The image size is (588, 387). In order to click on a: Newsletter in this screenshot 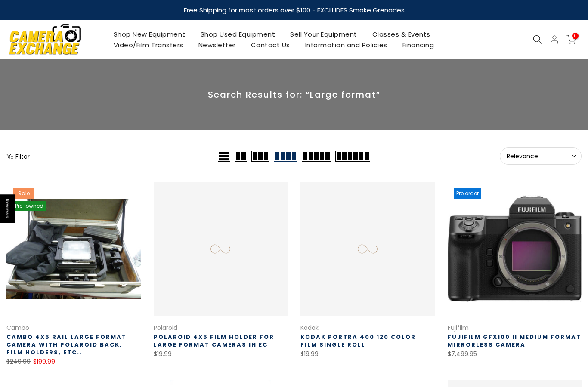, I will do `click(217, 45)`.